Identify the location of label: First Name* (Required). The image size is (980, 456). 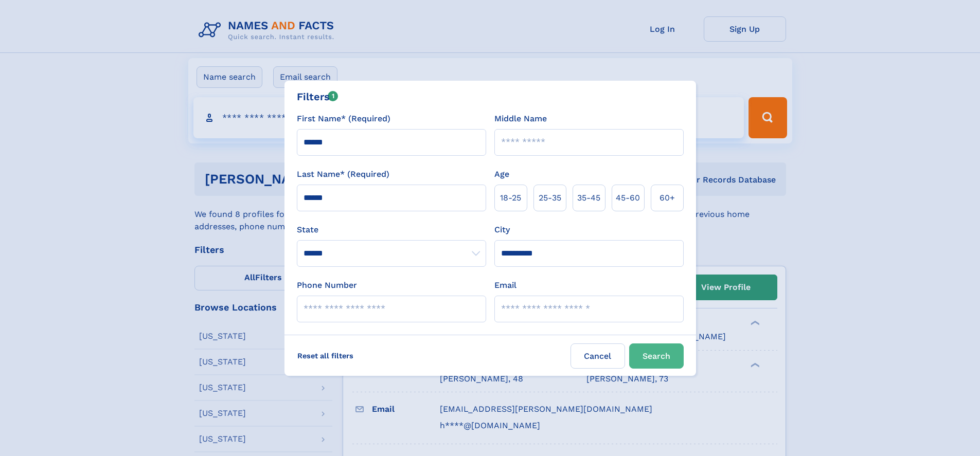
(343, 119).